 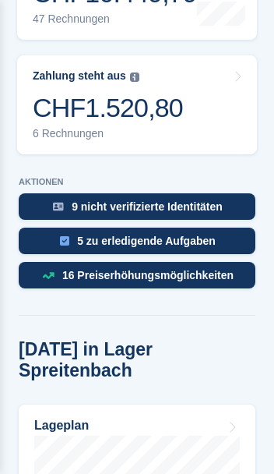 What do you see at coordinates (48, 275) in the screenshot?
I see `img: price_increase_opportunities-93ffe204e8149a01c8c9dc8f82e8f89637d9d84a8eef4429ea346261dce0b2c0.svg` at bounding box center [48, 275].